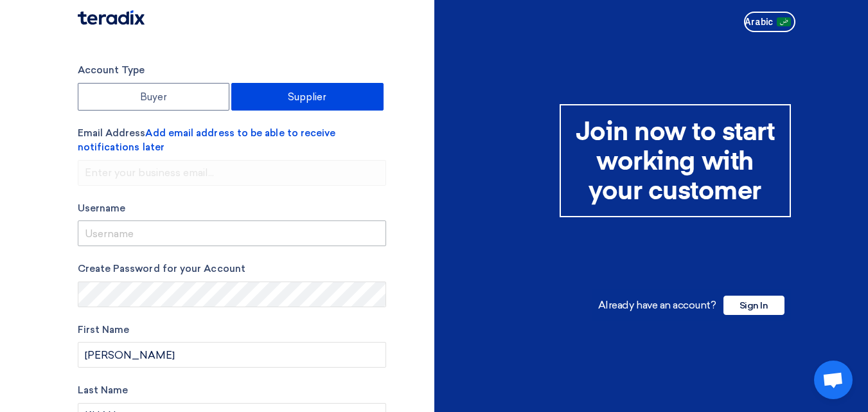 Image resolution: width=868 pixels, height=412 pixels. I want to click on img: Teradix logo, so click(111, 17).